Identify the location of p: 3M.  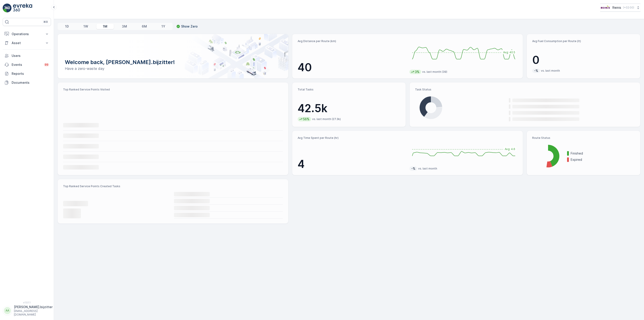
(125, 26).